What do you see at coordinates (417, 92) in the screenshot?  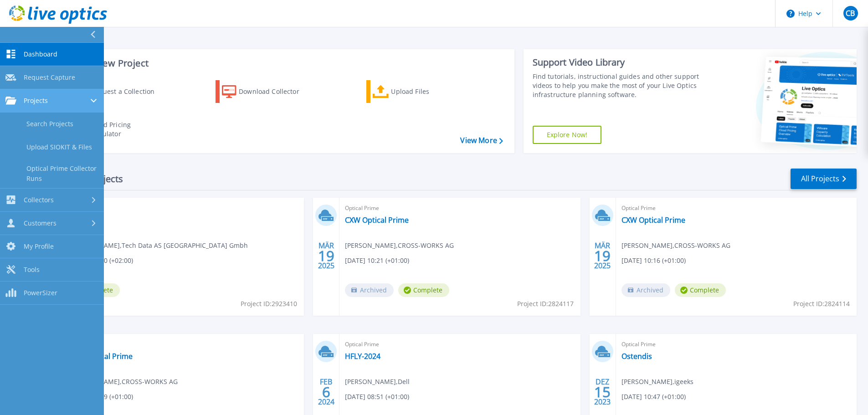 I see `a: Upload Files` at bounding box center [417, 92].